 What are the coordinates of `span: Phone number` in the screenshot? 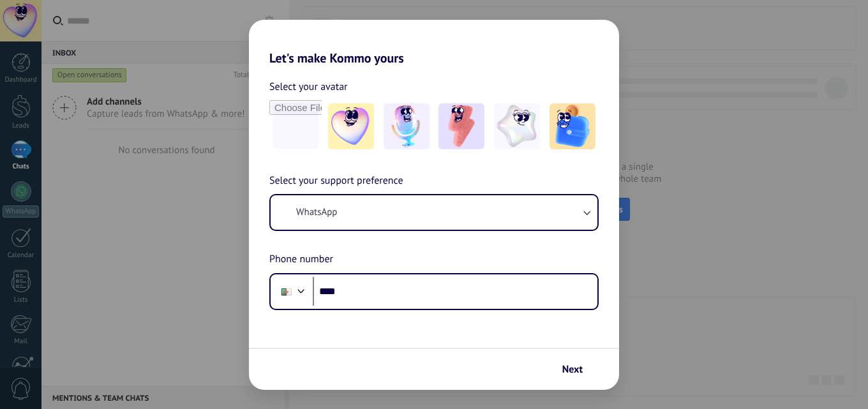 It's located at (301, 259).